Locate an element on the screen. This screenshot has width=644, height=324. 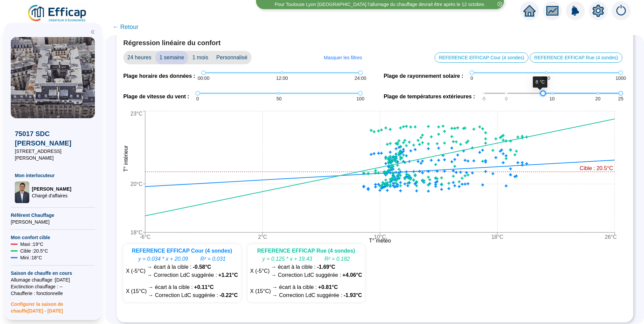
div: REFERENCE EFFICAP Cour (4 sondes) is located at coordinates (481, 58).